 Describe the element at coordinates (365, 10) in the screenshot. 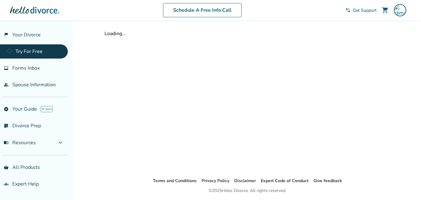

I see `span: Get Support` at that location.